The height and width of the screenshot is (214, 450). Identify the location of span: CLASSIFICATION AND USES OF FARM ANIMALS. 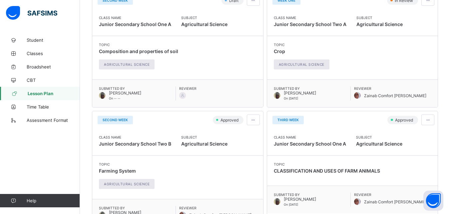
(327, 170).